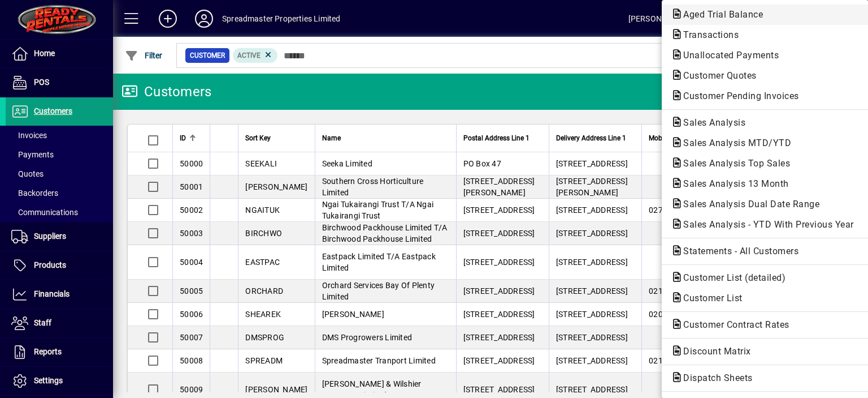 The image size is (868, 398). What do you see at coordinates (734, 142) in the screenshot?
I see `span: Sales Analysis MTD/YTD` at bounding box center [734, 142].